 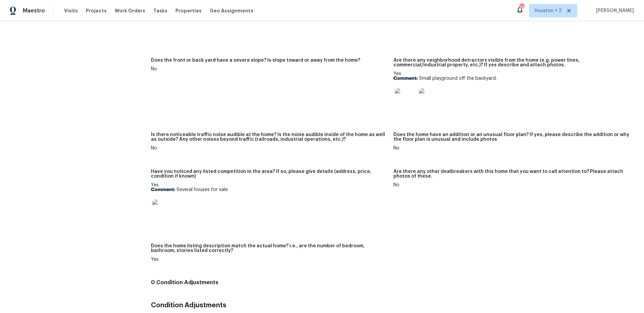 What do you see at coordinates (231, 11) in the screenshot?
I see `span: Geo Assignments` at bounding box center [231, 11].